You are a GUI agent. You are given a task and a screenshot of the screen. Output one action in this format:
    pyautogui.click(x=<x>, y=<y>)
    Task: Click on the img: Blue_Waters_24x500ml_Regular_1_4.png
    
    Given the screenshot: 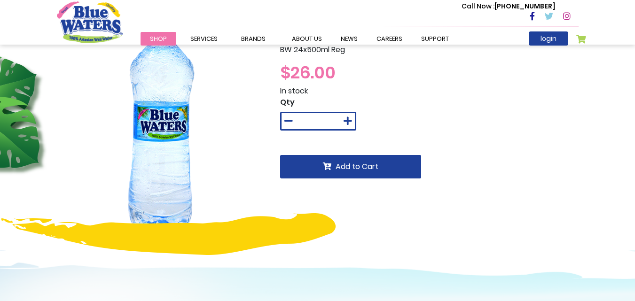 What is the action you would take?
    pyautogui.click(x=161, y=128)
    